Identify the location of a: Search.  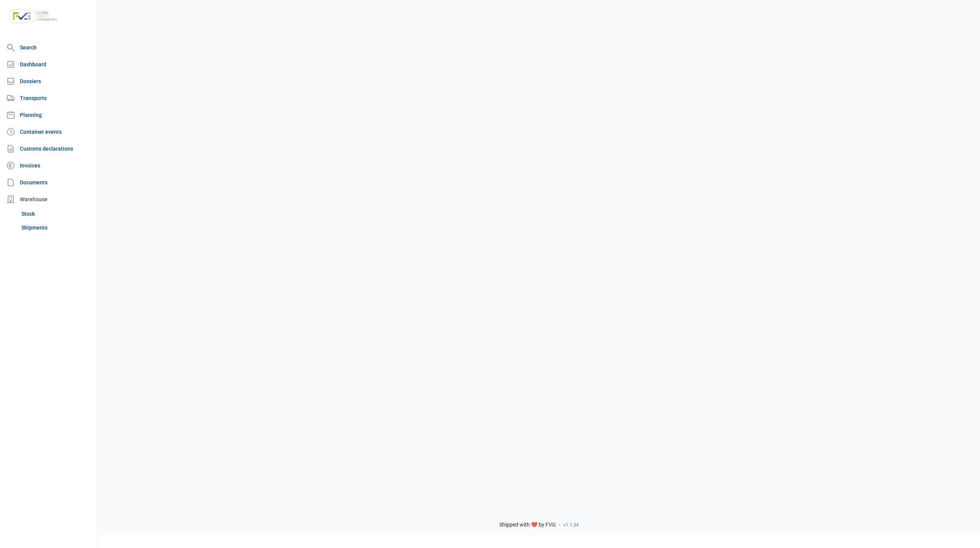
(49, 48).